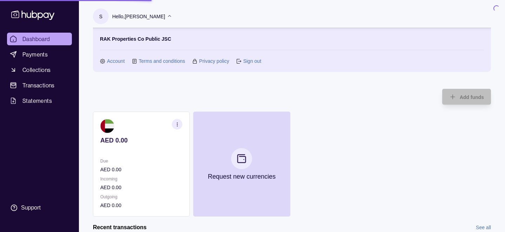 This screenshot has height=232, width=505. Describe the element at coordinates (472, 97) in the screenshot. I see `span: Add funds` at that location.